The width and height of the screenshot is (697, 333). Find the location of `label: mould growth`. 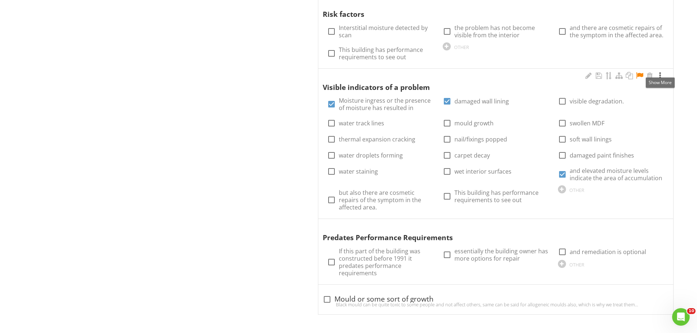

label: mould growth is located at coordinates (474, 123).